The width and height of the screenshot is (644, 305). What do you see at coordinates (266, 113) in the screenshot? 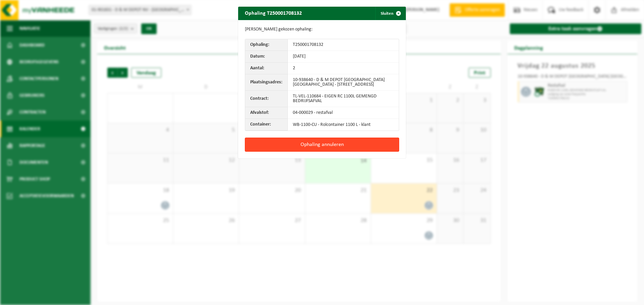
I see `th: Afvalstof:` at bounding box center [266, 113].